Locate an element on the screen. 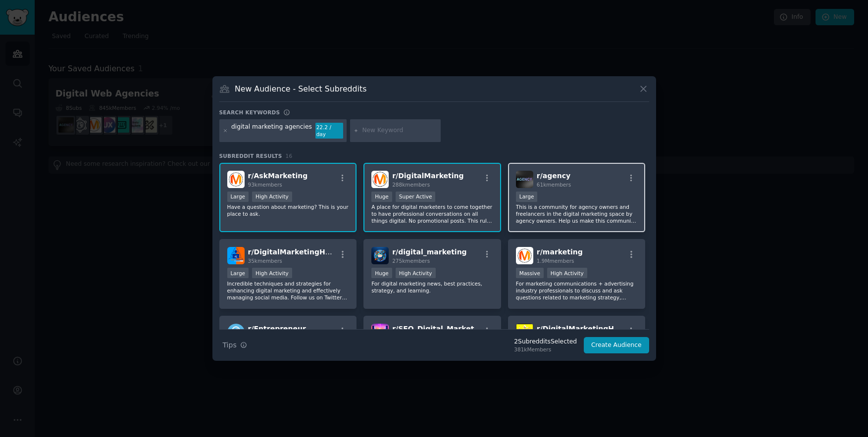 The image size is (868, 437). span: r/ digital_marketing is located at coordinates (430, 252).